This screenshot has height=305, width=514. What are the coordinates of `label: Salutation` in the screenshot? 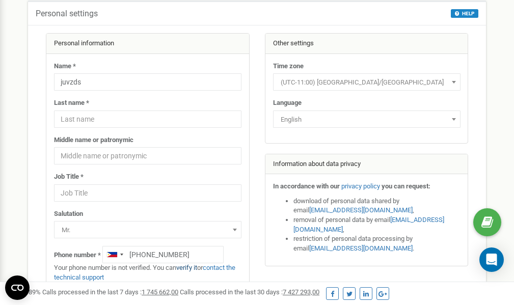 It's located at (68, 214).